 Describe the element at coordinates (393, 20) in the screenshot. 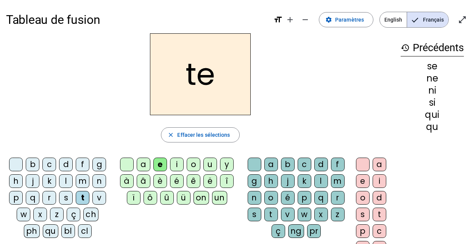

I see `span: English` at that location.